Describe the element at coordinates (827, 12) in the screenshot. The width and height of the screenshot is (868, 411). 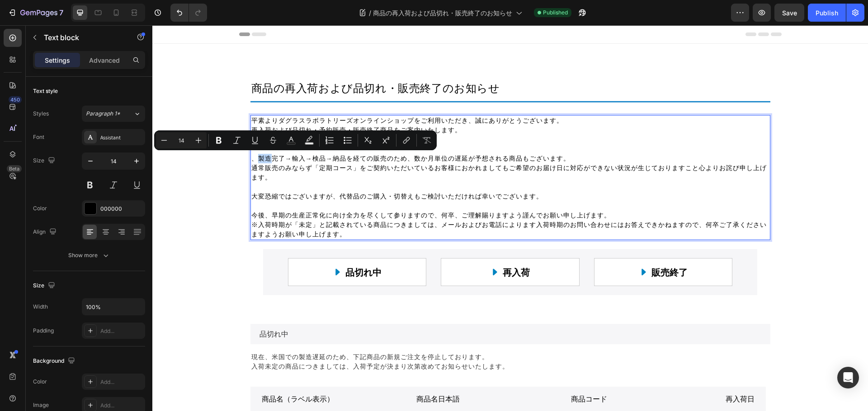
I see `button: Publish` at that location.